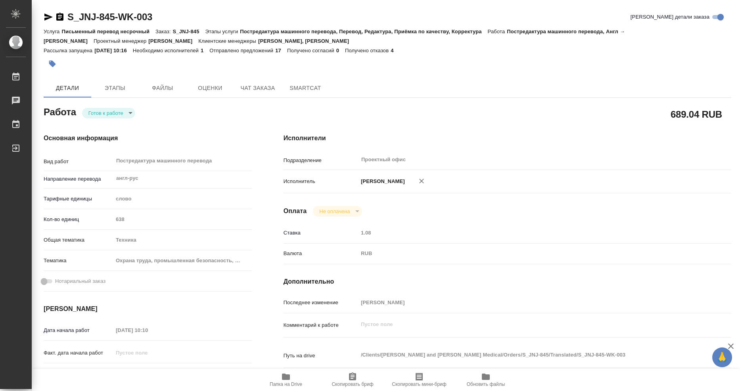  I want to click on button: Скопировать мини-бриф, so click(419, 380).